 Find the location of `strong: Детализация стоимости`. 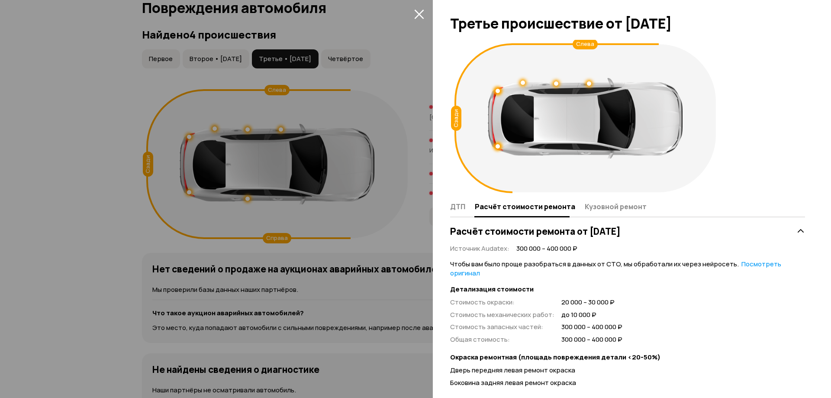

strong: Детализация стоимости is located at coordinates (628, 289).